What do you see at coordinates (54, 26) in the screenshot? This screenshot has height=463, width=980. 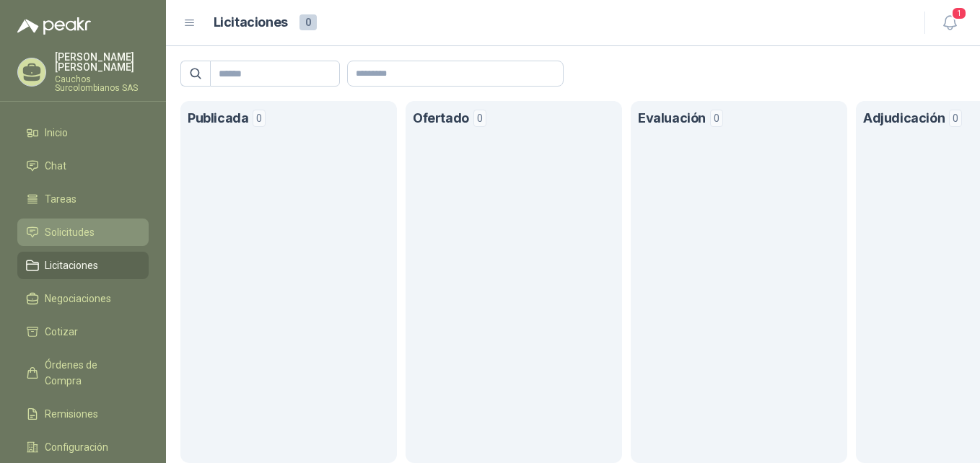 I see `img: Logo peakr` at bounding box center [54, 26].